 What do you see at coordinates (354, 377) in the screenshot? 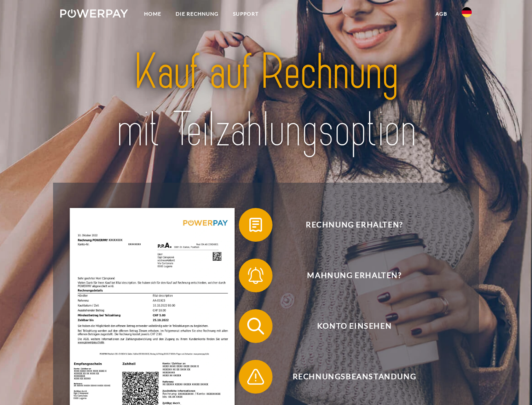
I see `span: Rechnungsbeanstandung` at bounding box center [354, 377].